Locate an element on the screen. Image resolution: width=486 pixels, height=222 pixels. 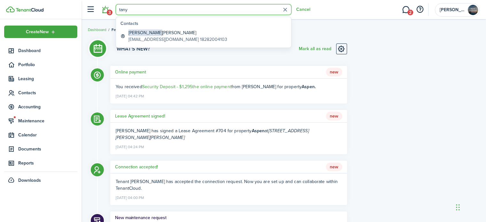
button: Cancel is located at coordinates (304, 10).